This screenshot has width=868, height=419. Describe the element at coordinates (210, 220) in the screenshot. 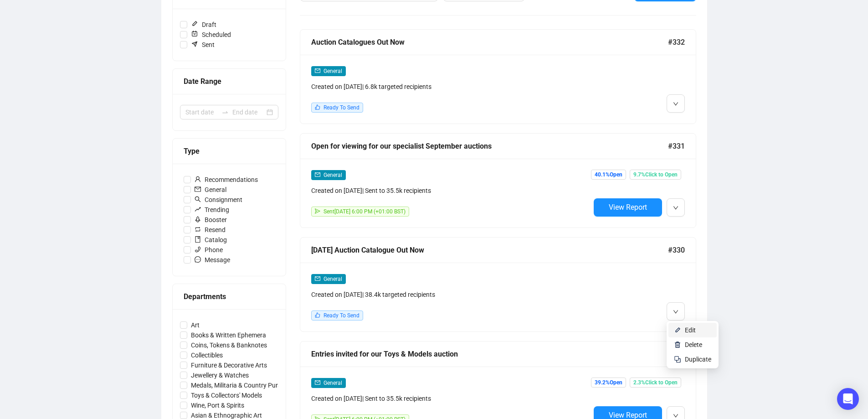

I see `span: Booster` at that location.